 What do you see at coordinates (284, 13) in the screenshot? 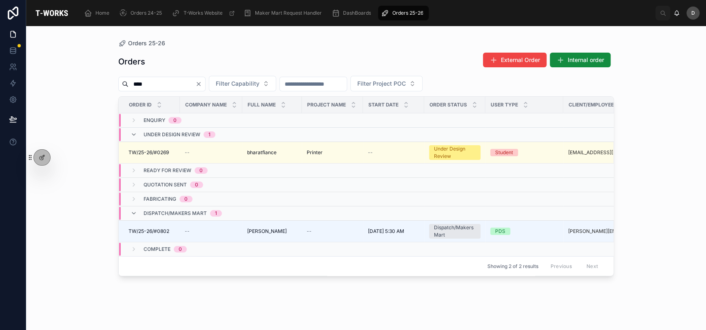
I see `a: Maker Mart Request Handler` at bounding box center [284, 13].